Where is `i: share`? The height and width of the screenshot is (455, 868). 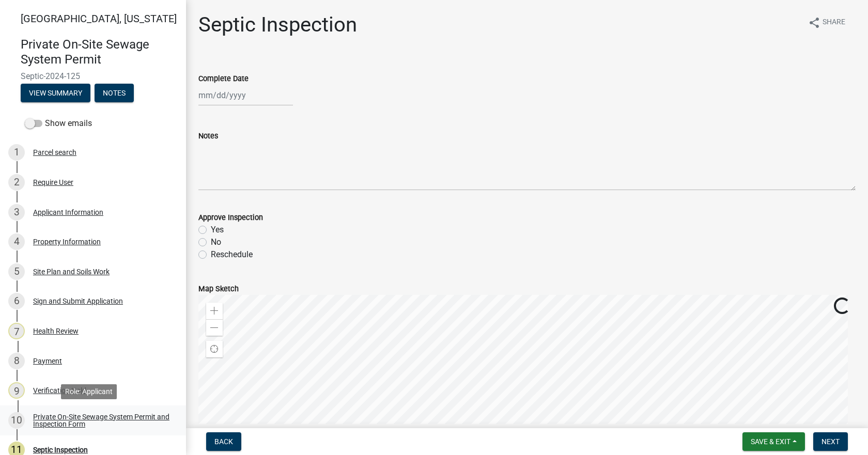 i: share is located at coordinates (814, 23).